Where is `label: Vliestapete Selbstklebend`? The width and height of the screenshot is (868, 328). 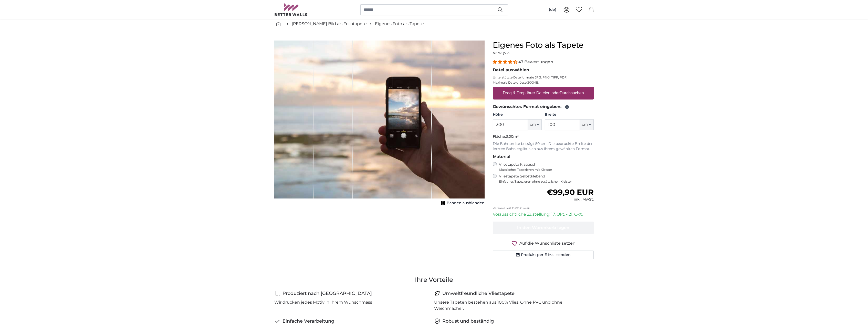 label: Vliestapete Selbstklebend is located at coordinates (546, 179).